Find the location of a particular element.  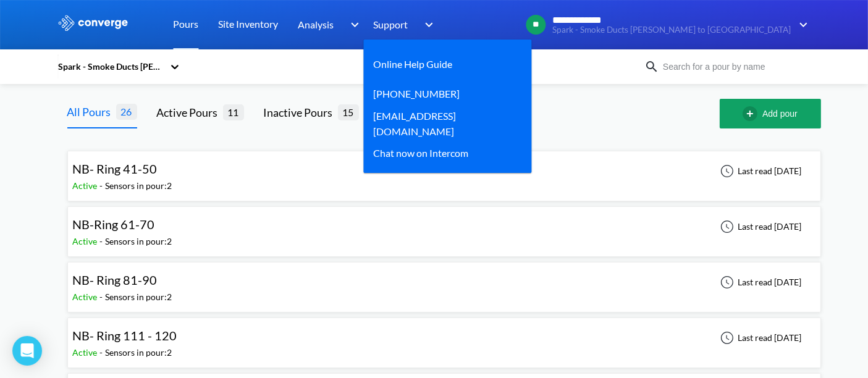

div: Open Intercom Messenger is located at coordinates (27, 351).